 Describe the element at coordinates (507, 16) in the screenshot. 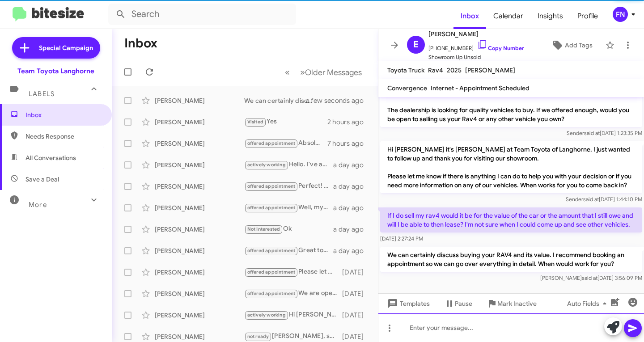

I see `span: Calendar` at that location.